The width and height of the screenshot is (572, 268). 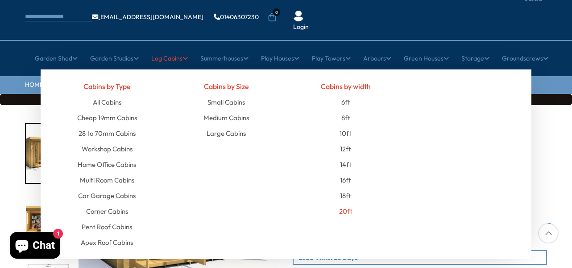 What do you see at coordinates (169, 58) in the screenshot?
I see `a: Log Cabins` at bounding box center [169, 58].